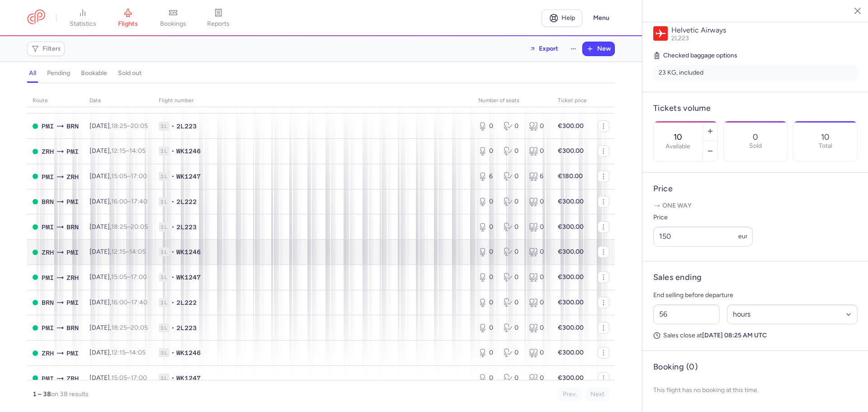  I want to click on p: Sales close at, so click(756, 336).